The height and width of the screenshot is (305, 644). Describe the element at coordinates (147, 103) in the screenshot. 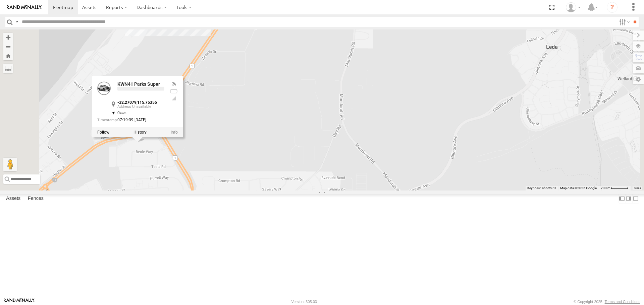

I see `strong: 115.75355` at that location.